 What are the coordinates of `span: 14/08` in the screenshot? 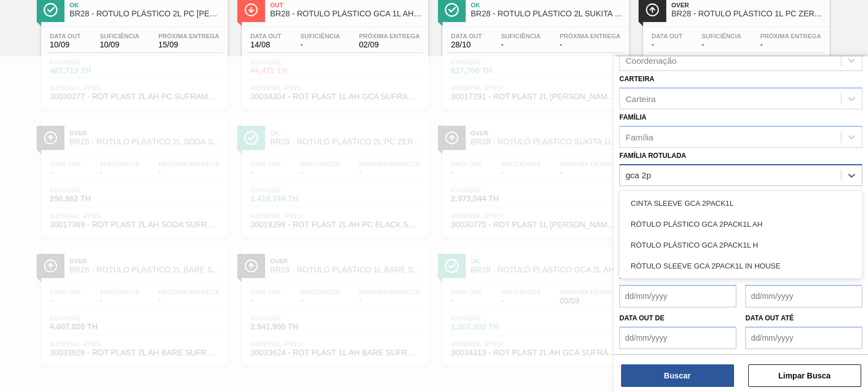 It's located at (266, 44).